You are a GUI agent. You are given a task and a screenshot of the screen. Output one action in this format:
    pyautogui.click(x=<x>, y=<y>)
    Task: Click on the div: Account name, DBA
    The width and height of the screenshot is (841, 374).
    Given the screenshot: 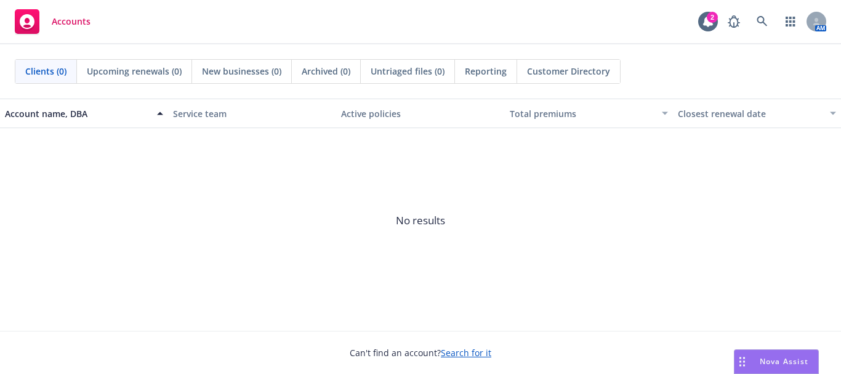 What is the action you would take?
    pyautogui.click(x=77, y=113)
    